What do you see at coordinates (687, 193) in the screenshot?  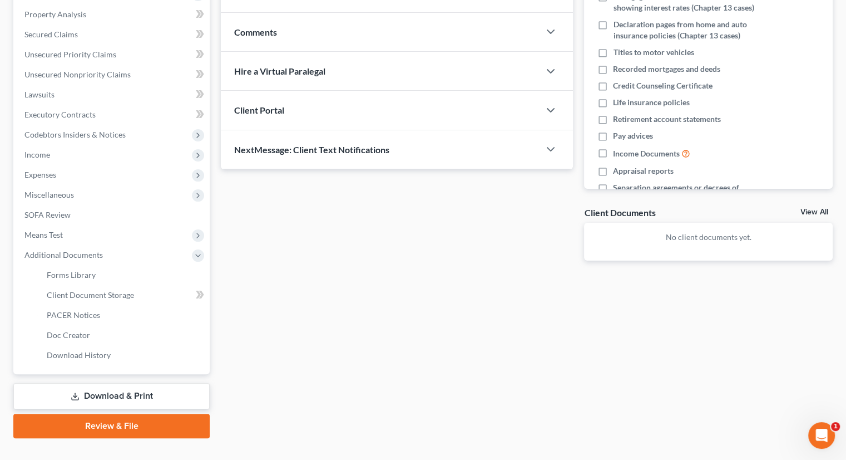 I see `span: Separation agreements or decrees of divorces` at bounding box center [687, 193].